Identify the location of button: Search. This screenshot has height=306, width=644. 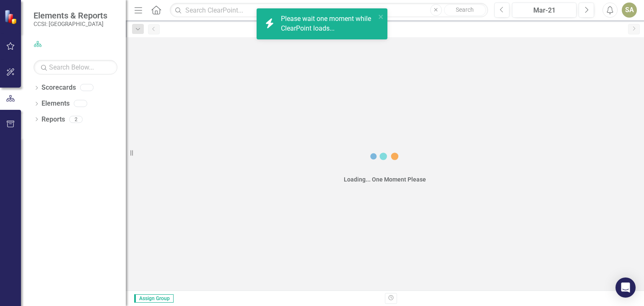
(465, 10).